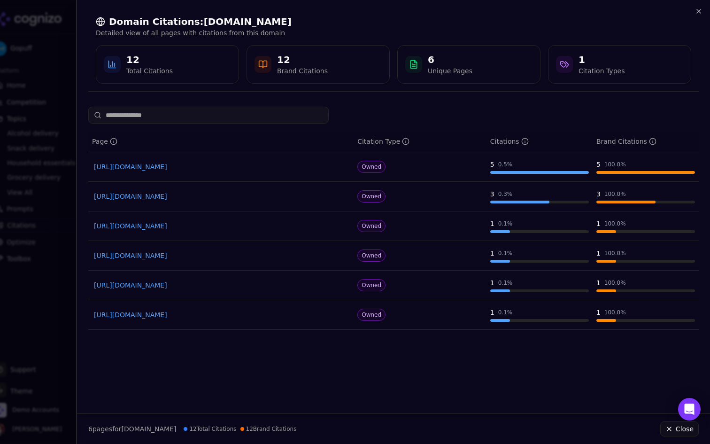 This screenshot has height=444, width=710. Describe the element at coordinates (221, 141) in the screenshot. I see `th: page` at that location.